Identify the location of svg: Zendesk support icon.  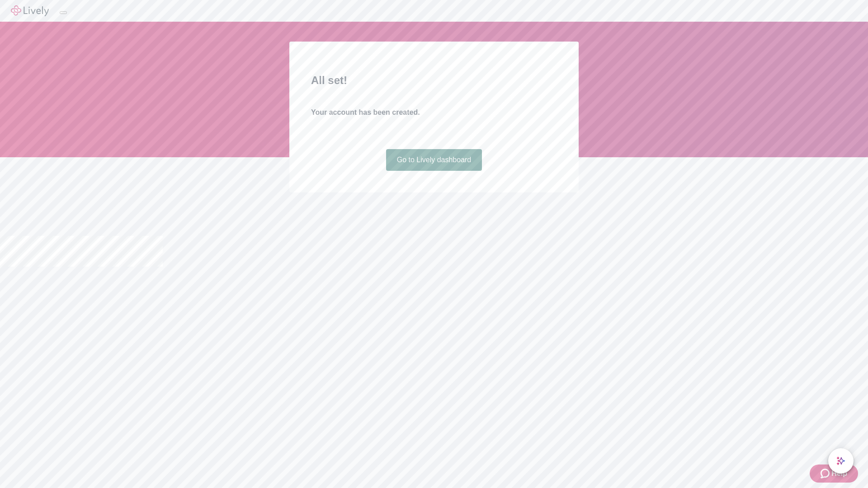
(826, 474).